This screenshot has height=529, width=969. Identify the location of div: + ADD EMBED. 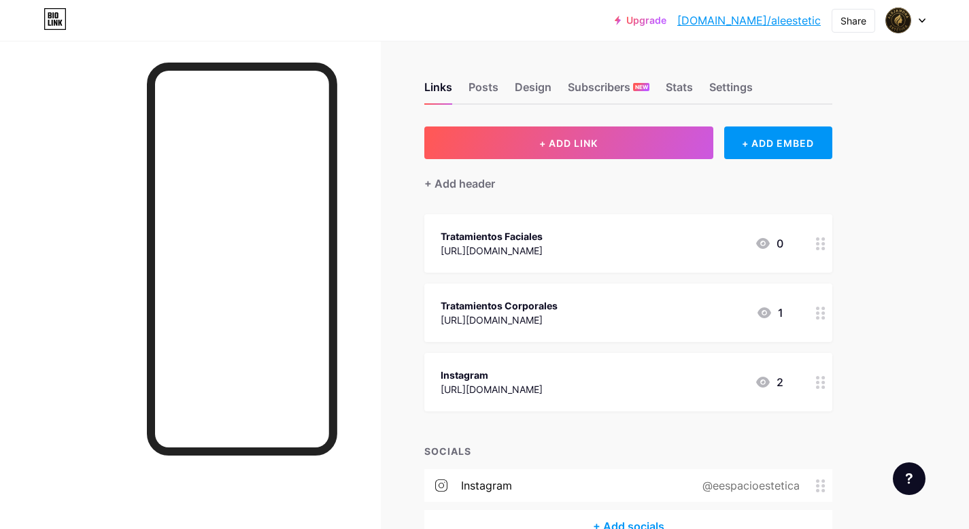
(778, 143).